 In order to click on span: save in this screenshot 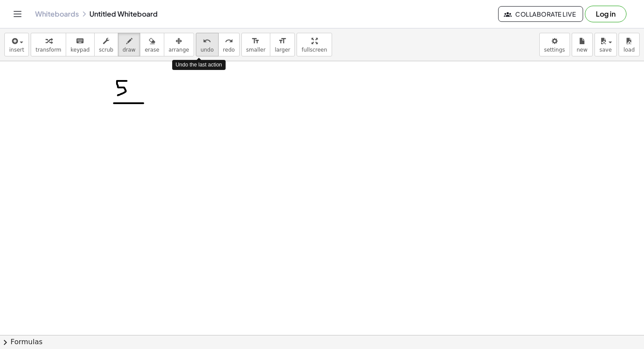, I will do `click(606, 50)`.